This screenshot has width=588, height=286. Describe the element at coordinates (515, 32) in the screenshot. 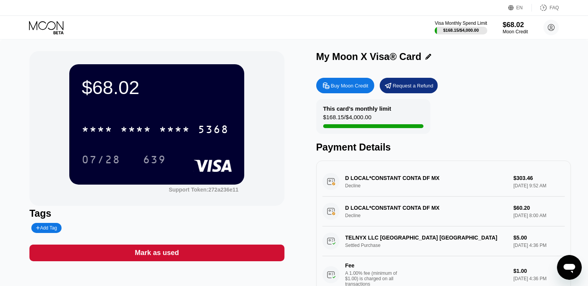

I see `div: Moon Credit` at that location.